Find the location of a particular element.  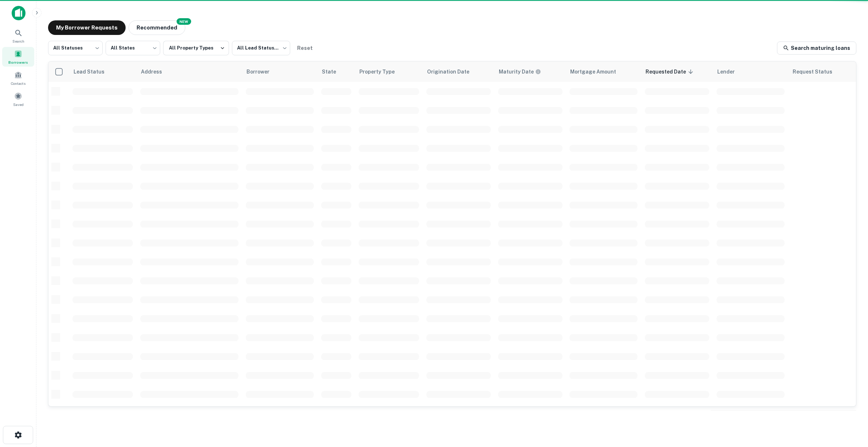

span: Borrower is located at coordinates (263, 72).